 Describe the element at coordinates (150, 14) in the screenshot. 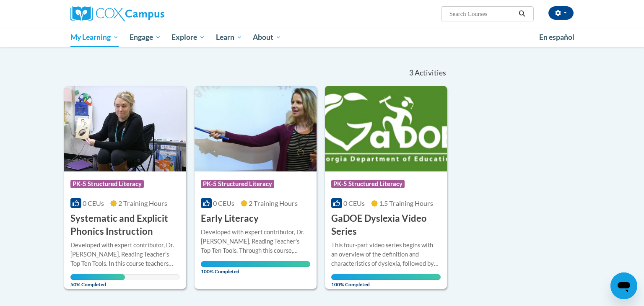

I see `a: Cox Campus` at that location.